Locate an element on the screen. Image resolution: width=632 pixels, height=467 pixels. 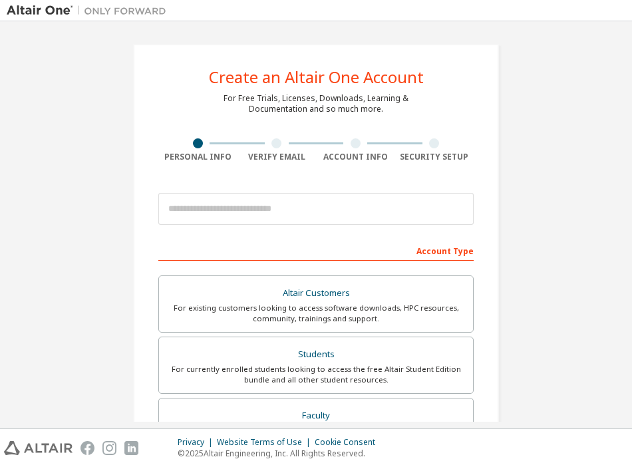
img: Altair One is located at coordinates (90, 11).